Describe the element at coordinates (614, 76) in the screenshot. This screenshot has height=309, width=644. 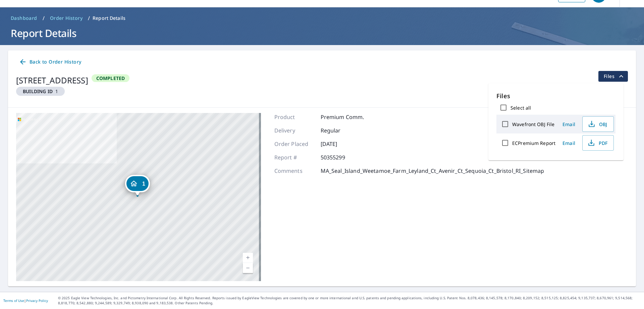
I see `span: Files` at that location.